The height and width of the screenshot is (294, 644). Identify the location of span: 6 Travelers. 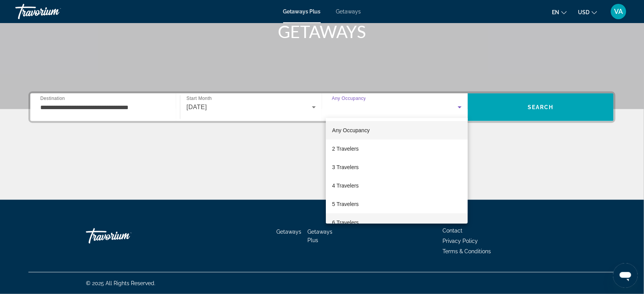
(345, 222).